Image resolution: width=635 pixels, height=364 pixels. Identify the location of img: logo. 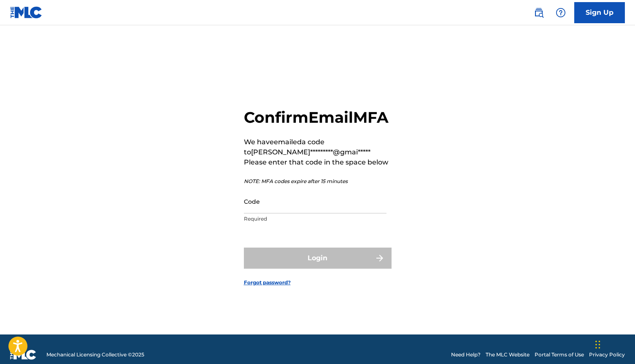
(23, 354).